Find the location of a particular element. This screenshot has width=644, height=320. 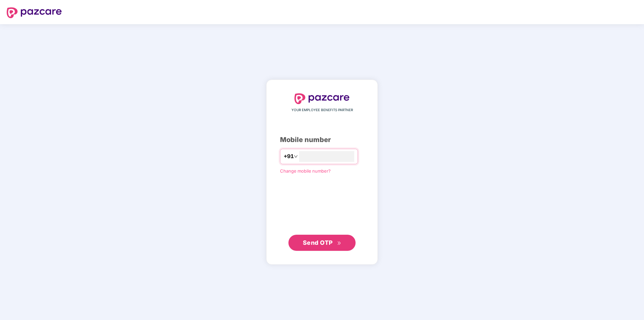

div: Mobile number is located at coordinates (322, 140).